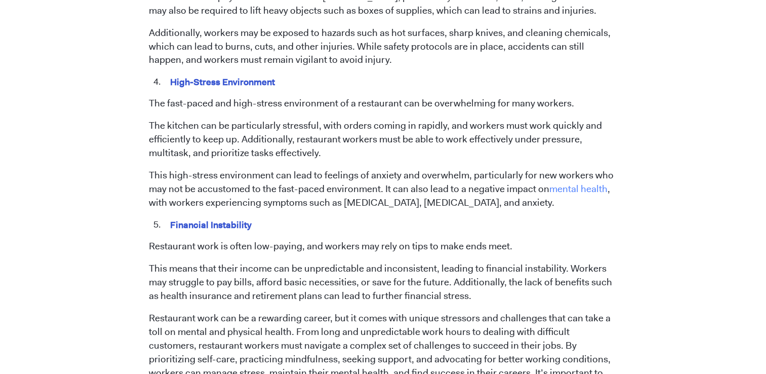  I want to click on p: Additionally, workers may be exposed to hazards such as hot surfaces, sharp knives, and cleaning ..., so click(383, 47).